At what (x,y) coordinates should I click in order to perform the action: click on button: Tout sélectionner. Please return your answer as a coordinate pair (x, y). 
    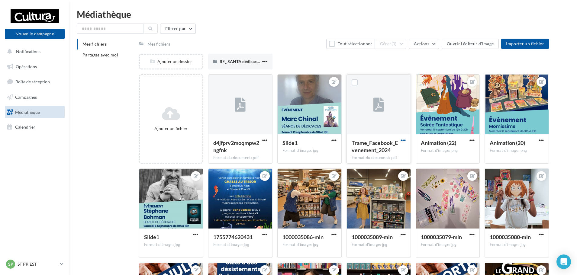
    Looking at the image, I should click on (350, 44).